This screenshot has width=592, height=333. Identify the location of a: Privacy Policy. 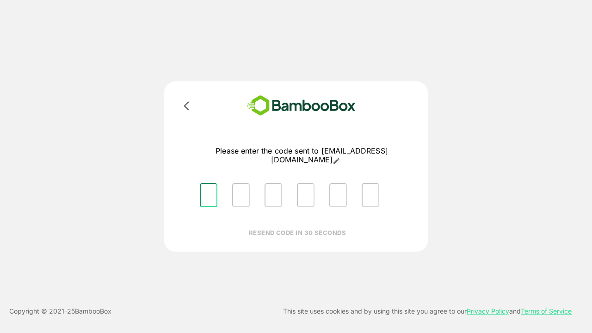
(488, 311).